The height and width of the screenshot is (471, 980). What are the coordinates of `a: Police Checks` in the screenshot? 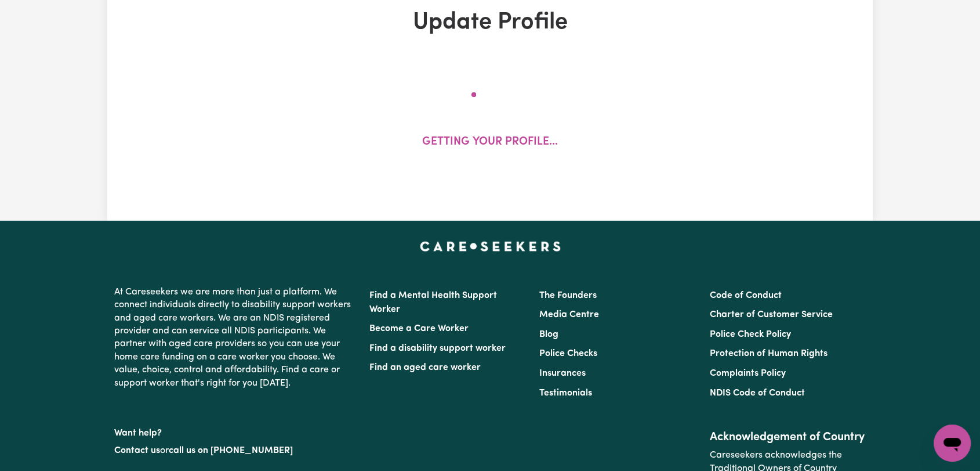 It's located at (568, 353).